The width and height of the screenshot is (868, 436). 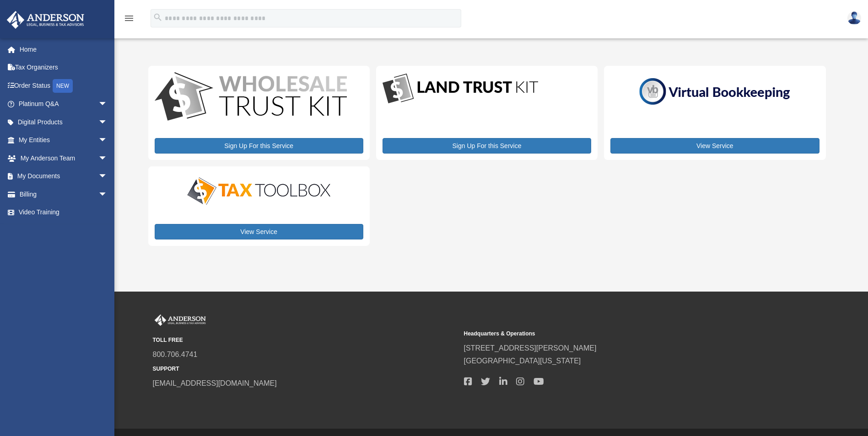 I want to click on a: My Anderson Teamarrow_drop_down, so click(x=63, y=158).